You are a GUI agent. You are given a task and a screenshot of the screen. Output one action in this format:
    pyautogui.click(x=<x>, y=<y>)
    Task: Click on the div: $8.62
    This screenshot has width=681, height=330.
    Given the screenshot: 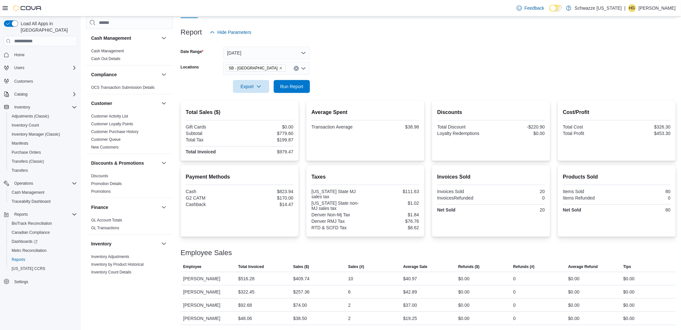 What is the action you would take?
    pyautogui.click(x=393, y=228)
    